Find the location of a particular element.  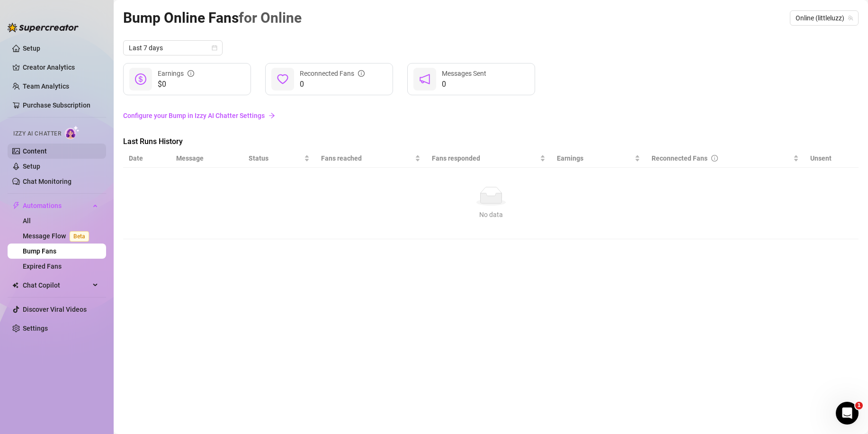

th: Status is located at coordinates (279, 158).